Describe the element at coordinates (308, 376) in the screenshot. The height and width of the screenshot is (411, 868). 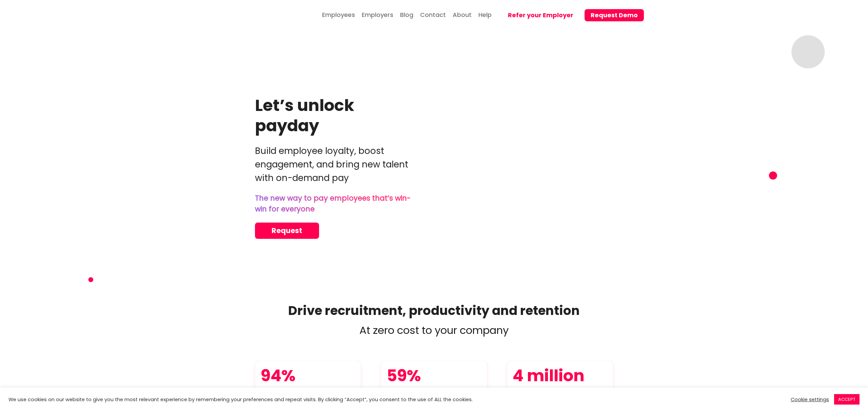
I see `h4: 94%` at that location.